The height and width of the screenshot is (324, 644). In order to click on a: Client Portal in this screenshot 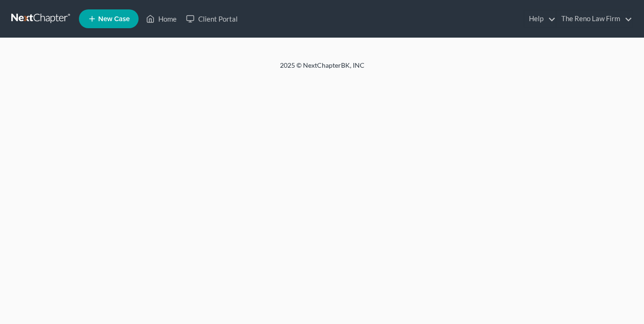, I will do `click(212, 19)`.